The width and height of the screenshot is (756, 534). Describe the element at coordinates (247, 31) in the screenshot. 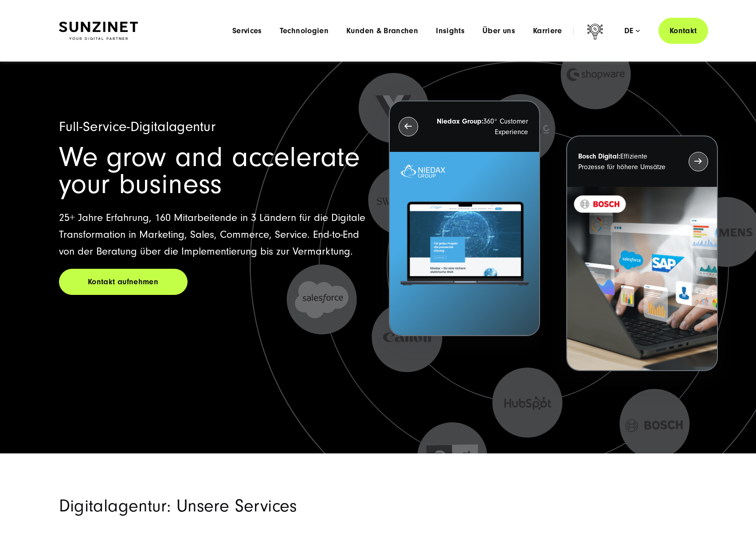

I see `a: Services` at that location.